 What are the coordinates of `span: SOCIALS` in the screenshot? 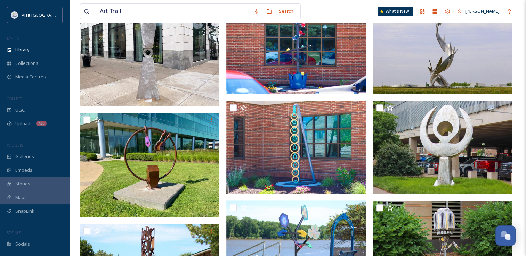 It's located at (14, 233).